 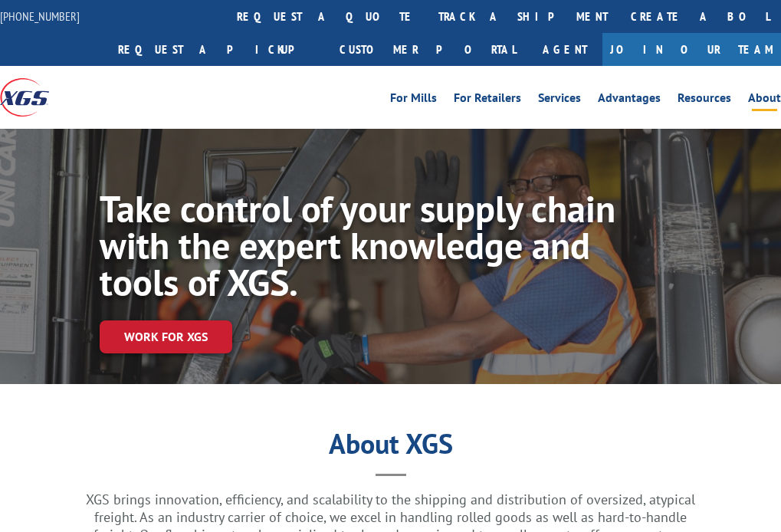 I want to click on a: For Mills, so click(x=413, y=101).